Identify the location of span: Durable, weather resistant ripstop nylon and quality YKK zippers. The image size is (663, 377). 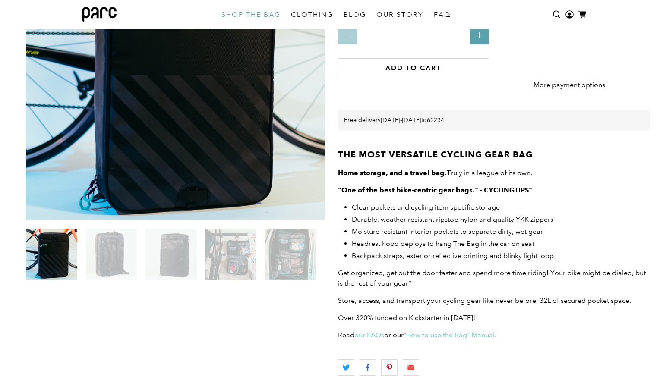
(453, 219).